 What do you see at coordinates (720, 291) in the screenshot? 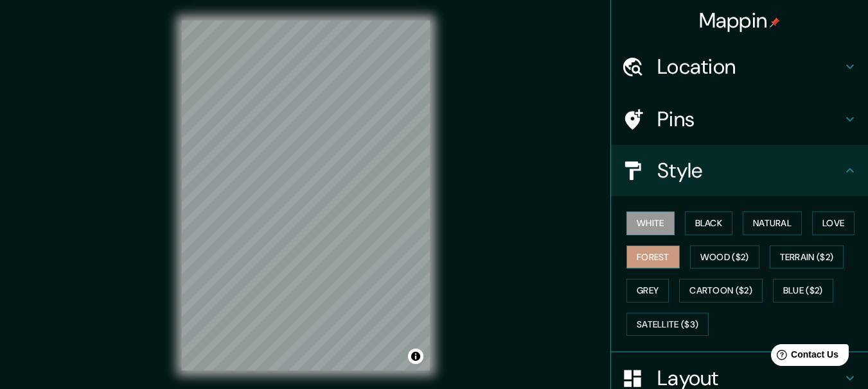
I see `button: Cartoon ($2)` at bounding box center [720, 291].